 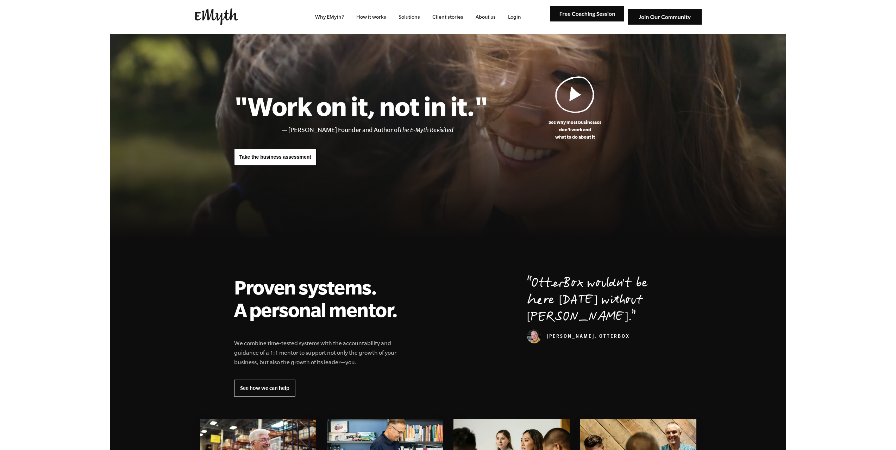 What do you see at coordinates (265, 388) in the screenshot?
I see `a: See how we can help` at bounding box center [265, 388].